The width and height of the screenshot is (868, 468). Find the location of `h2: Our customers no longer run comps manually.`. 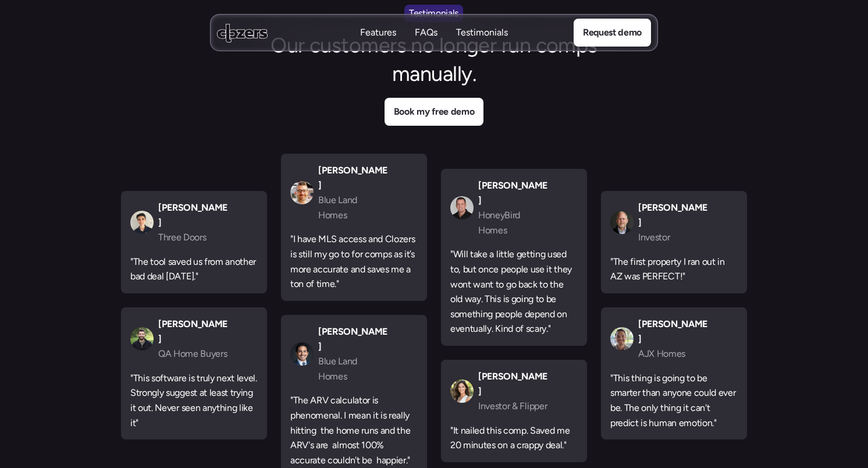

h2: Our customers no longer run comps manually. is located at coordinates (434, 60).